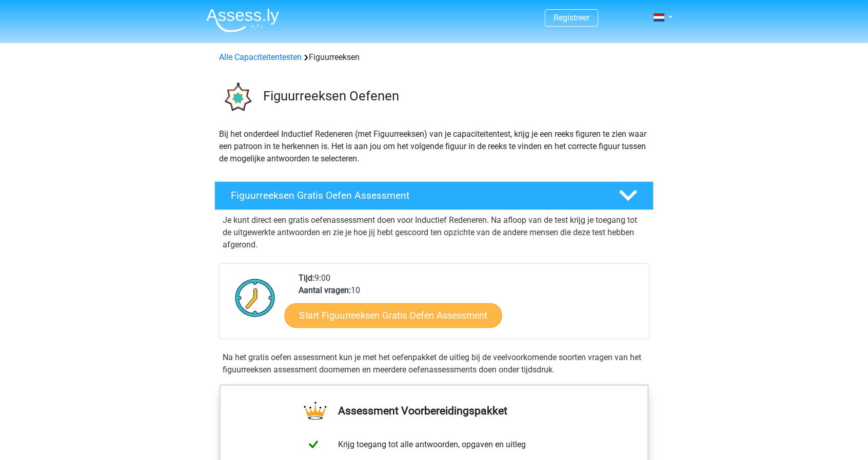 This screenshot has width=868, height=460. Describe the element at coordinates (469, 305) in the screenshot. I see `div: 9:00 10` at that location.